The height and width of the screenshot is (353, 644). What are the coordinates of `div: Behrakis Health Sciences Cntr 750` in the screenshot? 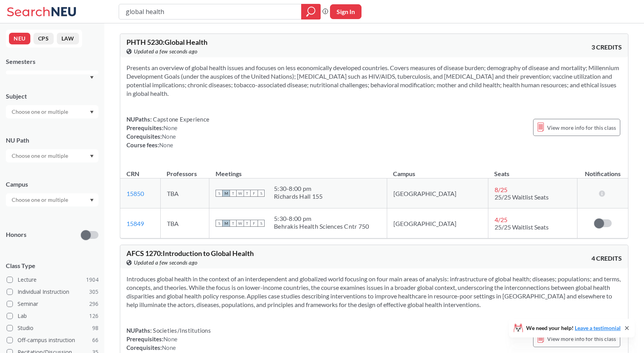 It's located at (322, 226).